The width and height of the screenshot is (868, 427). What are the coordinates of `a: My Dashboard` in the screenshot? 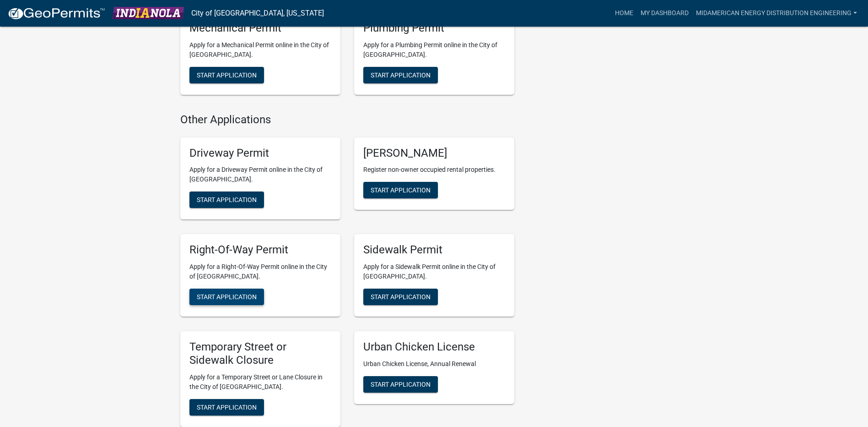 It's located at (665, 13).